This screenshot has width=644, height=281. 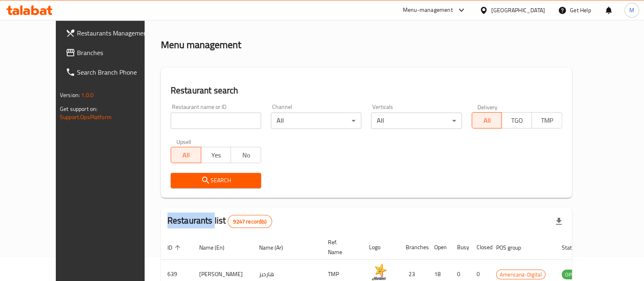 I want to click on span: ID, so click(x=175, y=248).